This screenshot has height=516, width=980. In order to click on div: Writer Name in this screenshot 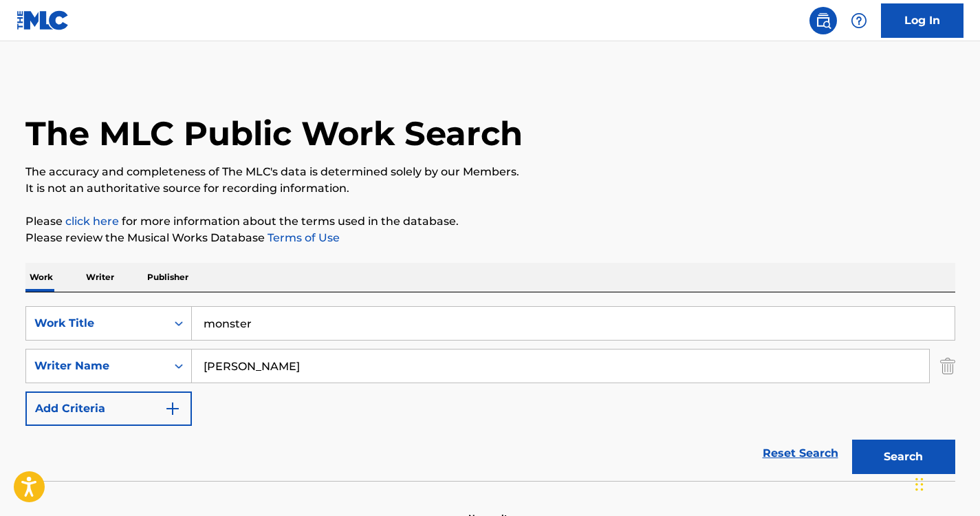, I will do `click(96, 366)`.